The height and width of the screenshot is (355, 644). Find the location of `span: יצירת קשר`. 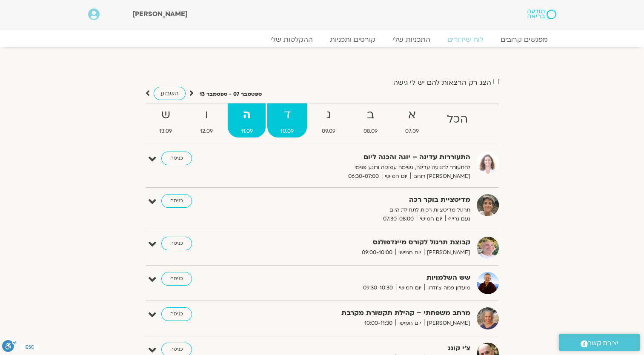

span: יצירת קשר is located at coordinates (603, 343).